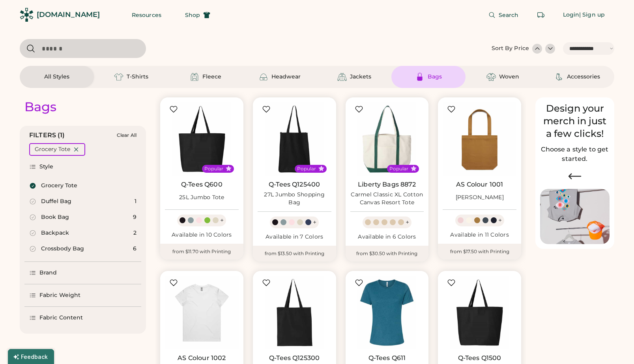 This screenshot has width=634, height=364. Describe the element at coordinates (387, 139) in the screenshot. I see `img: Liberty Bags 8872 Carmel Classic XL Cotton Canvas Resort Tote` at that location.